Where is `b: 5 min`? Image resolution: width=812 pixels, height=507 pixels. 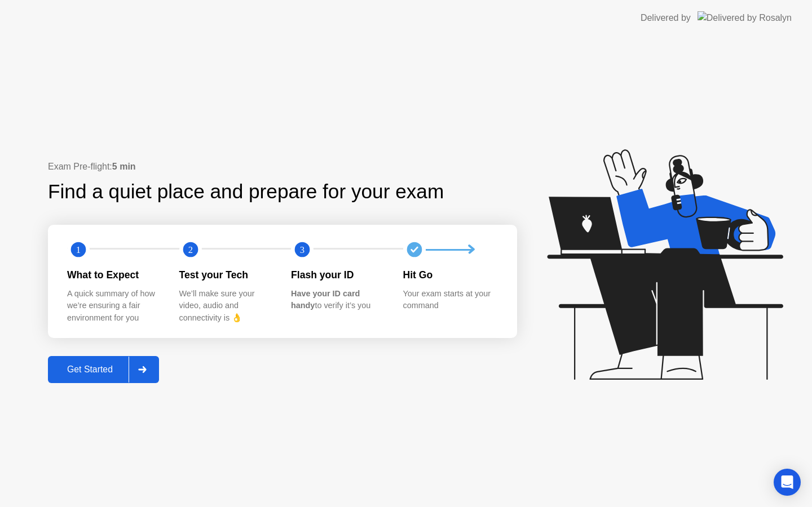
b: 5 min is located at coordinates (124, 166).